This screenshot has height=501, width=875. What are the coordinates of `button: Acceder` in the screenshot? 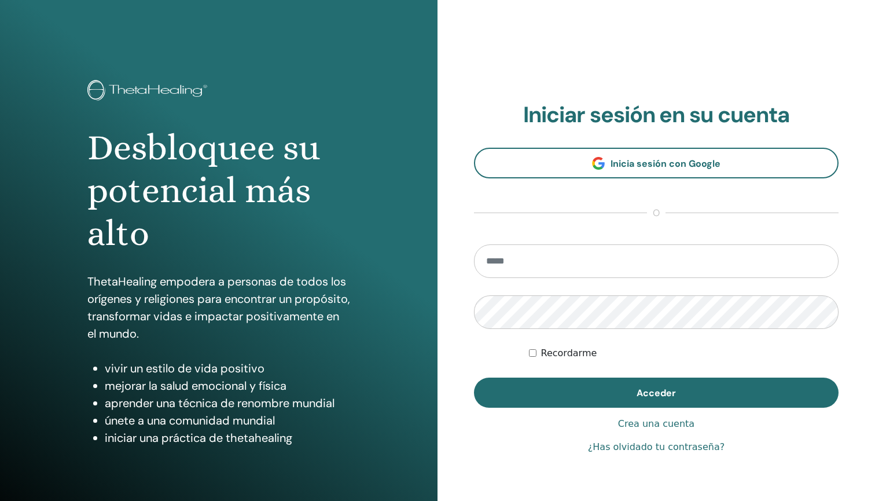 It's located at (656, 392).